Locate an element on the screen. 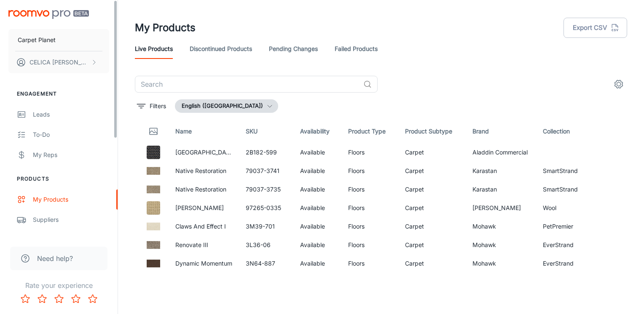  th: Brand is located at coordinates (500, 131).